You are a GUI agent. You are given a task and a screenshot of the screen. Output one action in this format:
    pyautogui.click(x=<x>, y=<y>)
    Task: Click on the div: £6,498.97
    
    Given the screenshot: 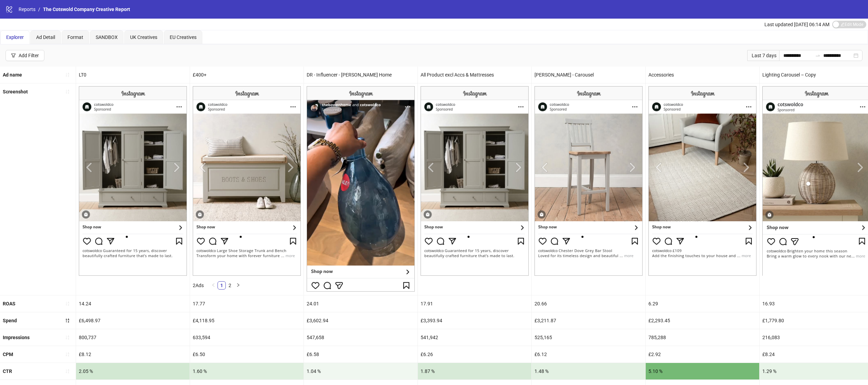 What is the action you would take?
    pyautogui.click(x=133, y=320)
    